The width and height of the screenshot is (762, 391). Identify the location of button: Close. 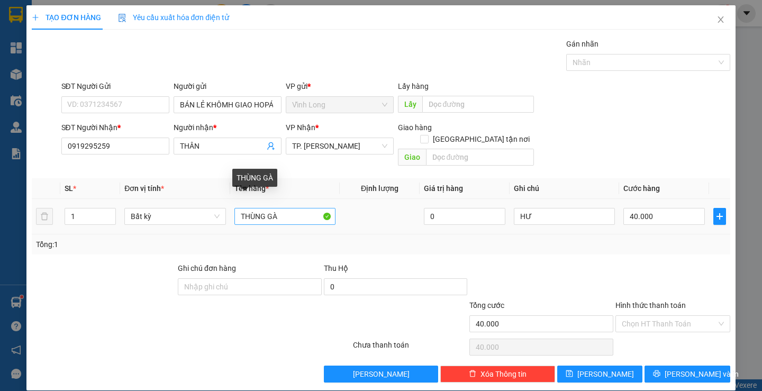
(720, 20).